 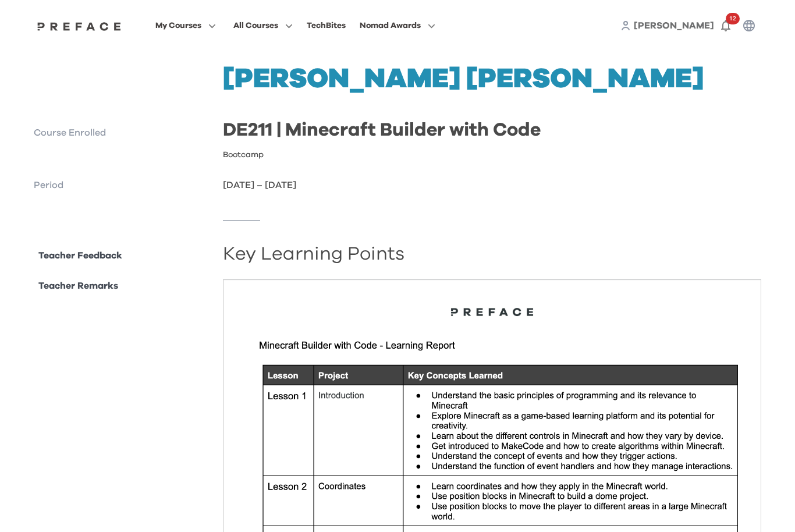 I want to click on span: Nomad Awards, so click(x=390, y=26).